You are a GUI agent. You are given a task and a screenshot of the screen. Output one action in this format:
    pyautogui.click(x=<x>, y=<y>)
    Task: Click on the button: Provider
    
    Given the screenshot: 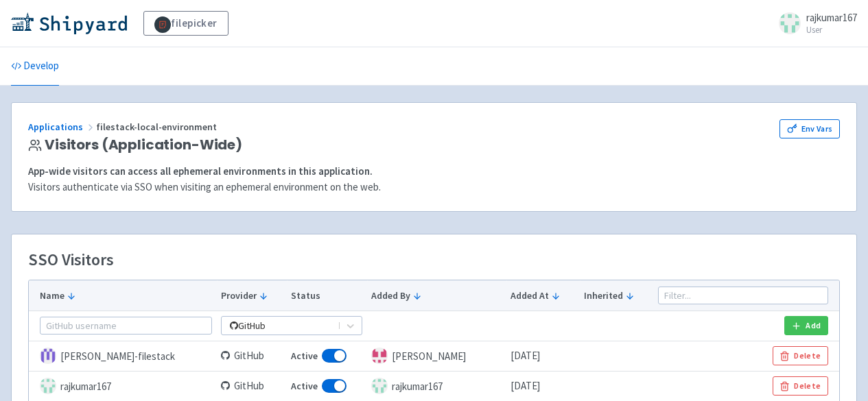 What is the action you would take?
    pyautogui.click(x=251, y=296)
    